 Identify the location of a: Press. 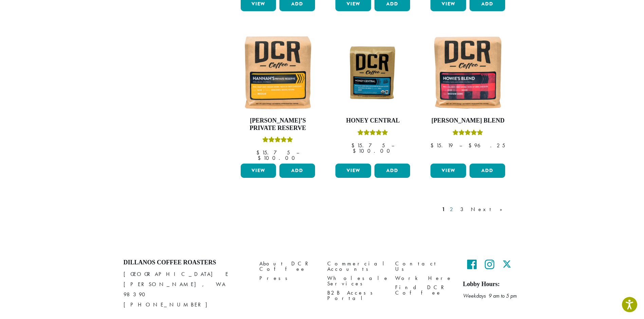
(288, 278).